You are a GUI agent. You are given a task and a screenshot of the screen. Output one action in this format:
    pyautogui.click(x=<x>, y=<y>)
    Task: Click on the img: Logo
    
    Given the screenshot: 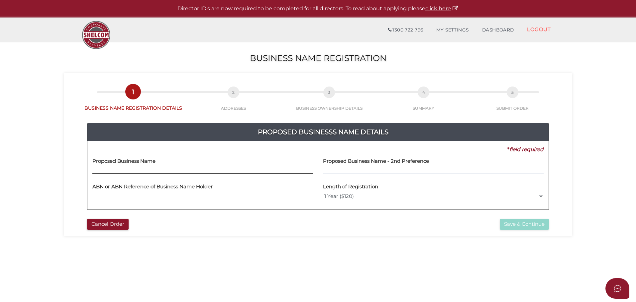 What is the action you would take?
    pyautogui.click(x=96, y=35)
    